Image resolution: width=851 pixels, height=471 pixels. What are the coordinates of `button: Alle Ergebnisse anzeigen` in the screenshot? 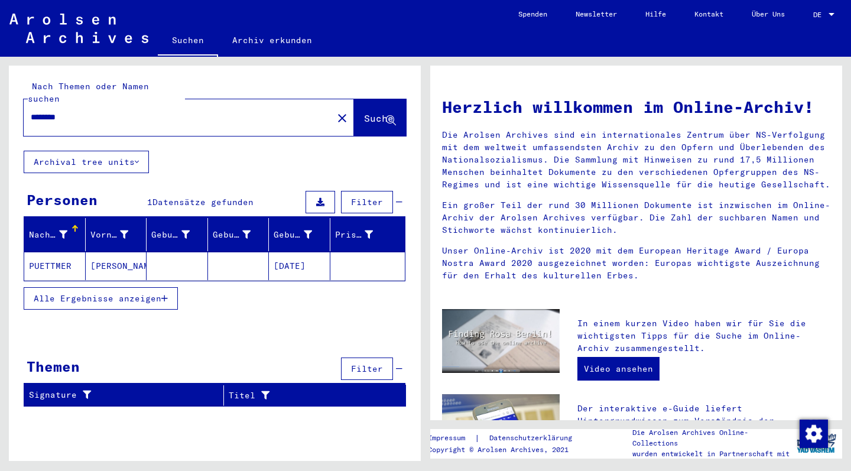 It's located at (101, 299).